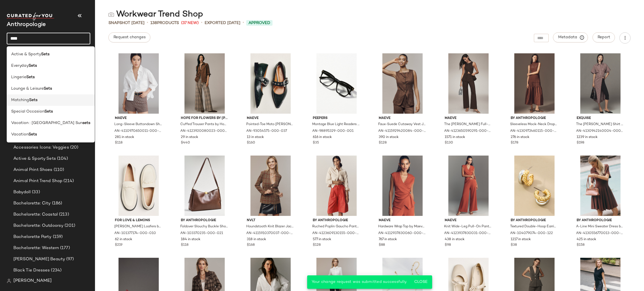  What do you see at coordinates (111, 14) in the screenshot?
I see `img: svg%3e` at bounding box center [111, 14].